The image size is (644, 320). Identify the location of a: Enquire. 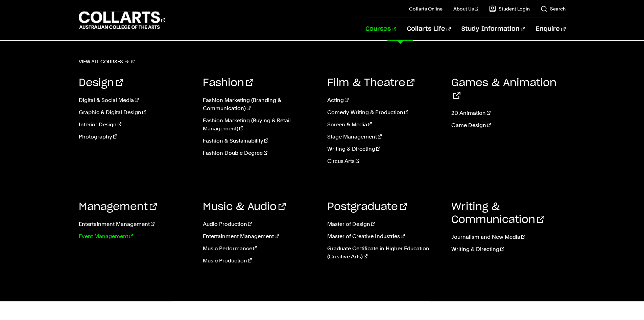
(550, 29).